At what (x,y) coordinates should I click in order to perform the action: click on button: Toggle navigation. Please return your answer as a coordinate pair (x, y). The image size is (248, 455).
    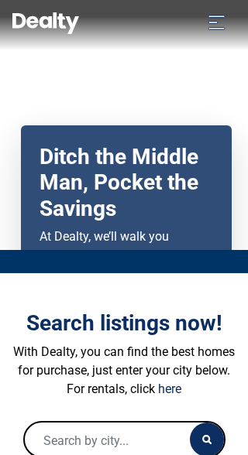
    Looking at the image, I should click on (216, 22).